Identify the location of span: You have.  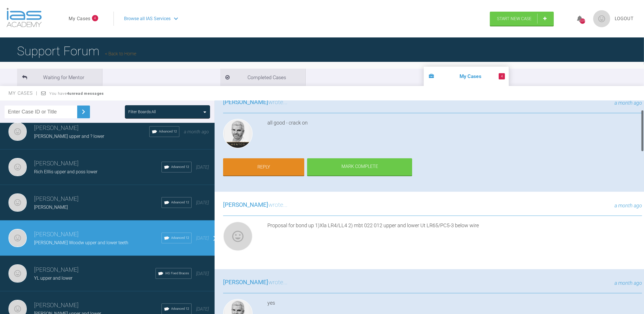
(77, 93).